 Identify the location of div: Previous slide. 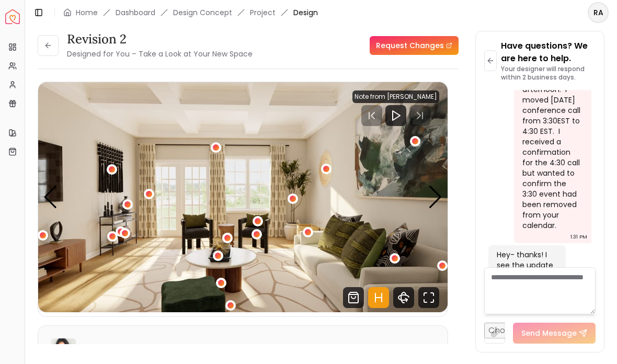
(50, 197).